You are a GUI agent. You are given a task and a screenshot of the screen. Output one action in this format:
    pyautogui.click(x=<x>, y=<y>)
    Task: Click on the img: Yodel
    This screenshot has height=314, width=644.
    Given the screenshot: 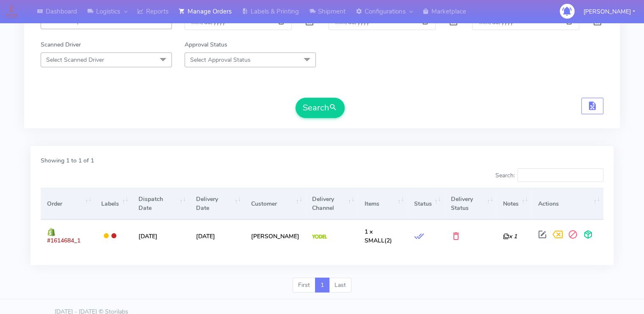 What is the action you would take?
    pyautogui.click(x=319, y=237)
    